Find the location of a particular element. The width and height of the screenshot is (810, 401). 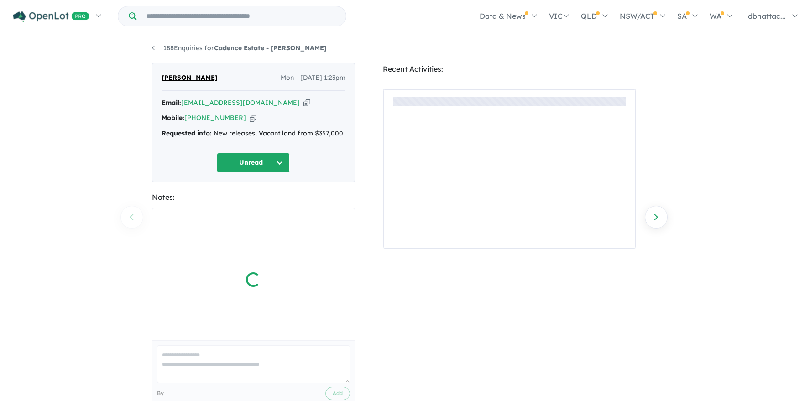

span: dbhattac... is located at coordinates (766, 16).